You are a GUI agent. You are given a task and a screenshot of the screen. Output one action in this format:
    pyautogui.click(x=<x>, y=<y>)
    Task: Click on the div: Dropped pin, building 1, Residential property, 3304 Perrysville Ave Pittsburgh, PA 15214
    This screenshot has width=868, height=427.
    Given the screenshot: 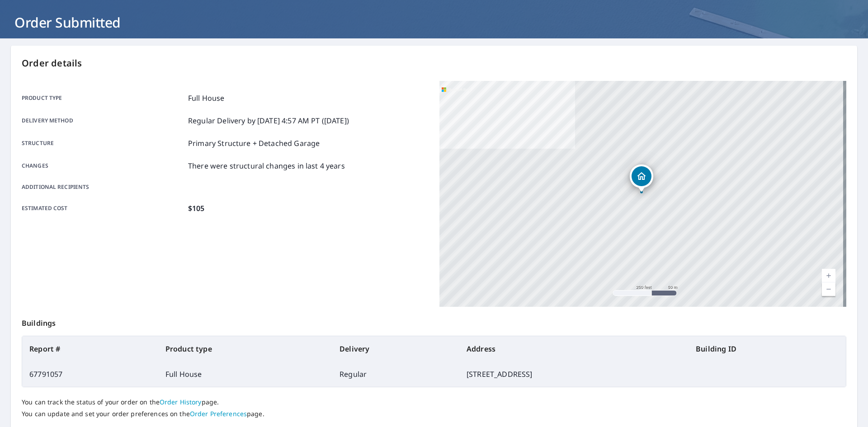 What is the action you would take?
    pyautogui.click(x=641, y=178)
    